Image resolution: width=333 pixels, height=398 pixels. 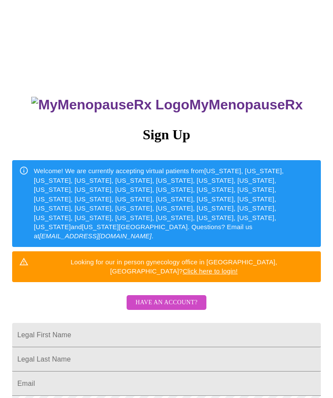 What do you see at coordinates (110, 104) in the screenshot?
I see `img: MyMenopauseRx Logo` at bounding box center [110, 104].